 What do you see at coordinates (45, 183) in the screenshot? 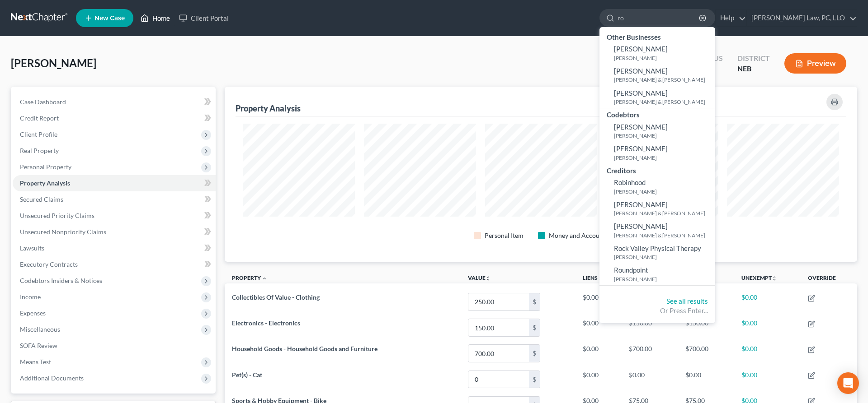
I see `span: Property Analysis` at bounding box center [45, 183].